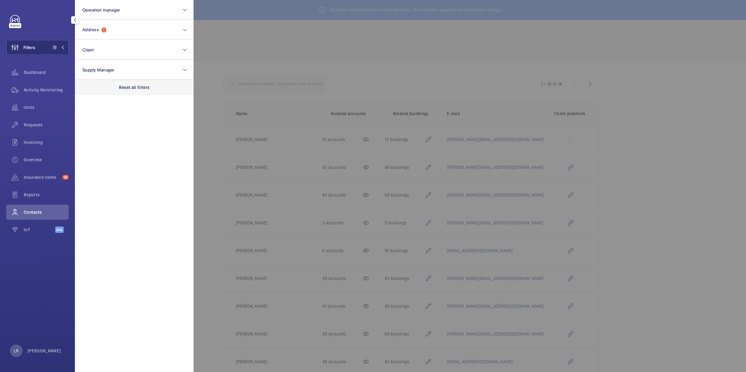  What do you see at coordinates (46, 142) in the screenshot?
I see `span: Invoicing` at bounding box center [46, 142].